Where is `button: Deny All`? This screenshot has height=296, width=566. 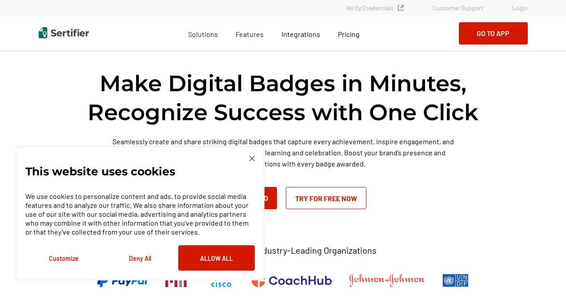
button: Deny All is located at coordinates (140, 257).